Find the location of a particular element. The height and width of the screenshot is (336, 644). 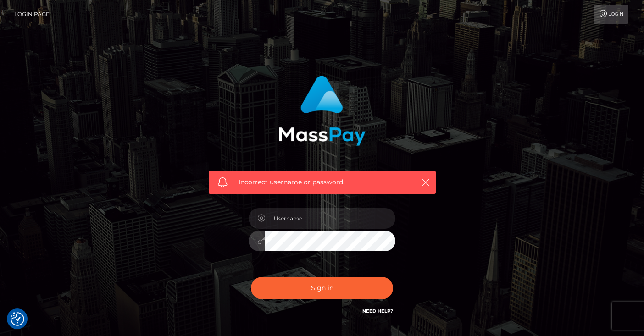

button: Sign in is located at coordinates (322, 288).